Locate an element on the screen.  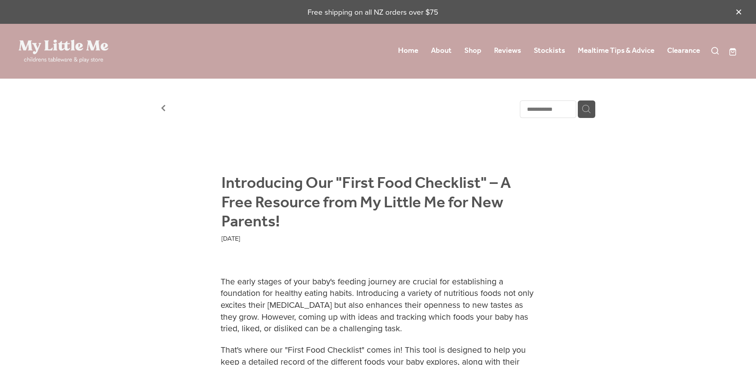
h1: Introducing Our "First Food Checklist" – A Free Resource from My Little Me for New Parents! is located at coordinates (378, 203).